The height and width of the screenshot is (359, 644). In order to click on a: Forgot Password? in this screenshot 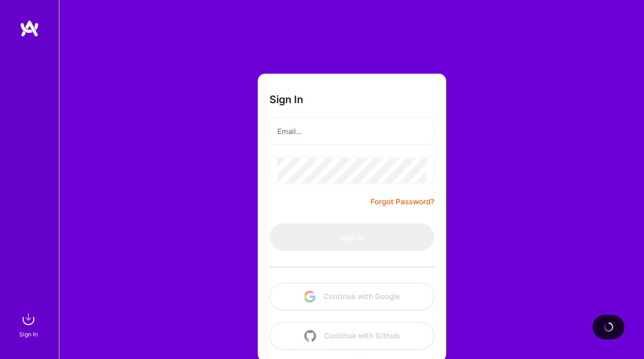, I will do `click(402, 202)`.